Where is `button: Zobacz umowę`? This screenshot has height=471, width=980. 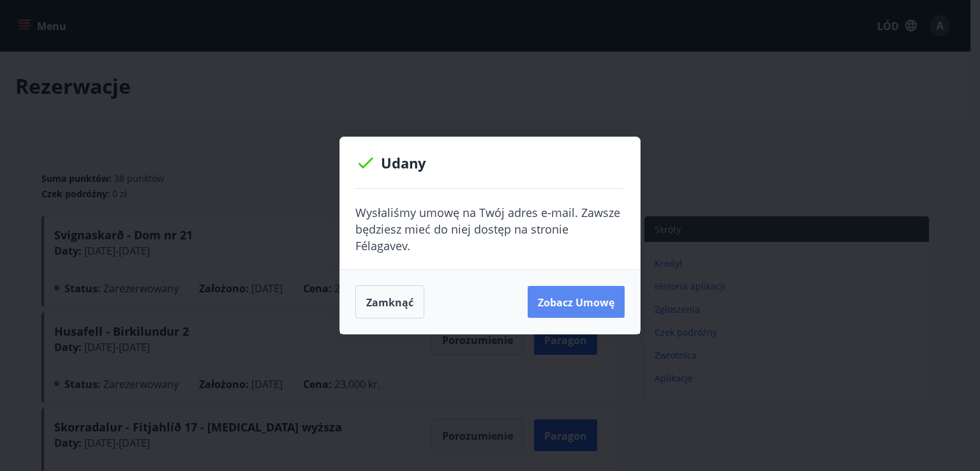 button: Zobacz umowę is located at coordinates (577, 302).